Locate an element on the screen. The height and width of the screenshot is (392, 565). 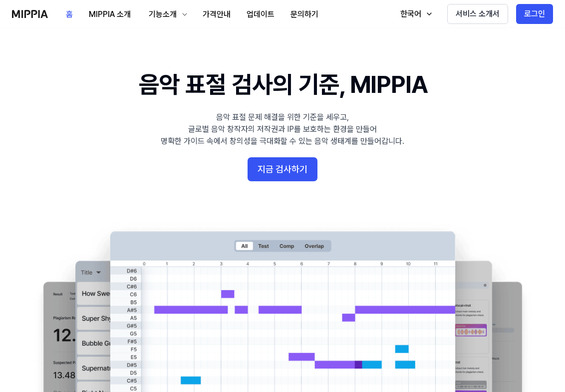
button: 서비스 소개서 is located at coordinates (477, 14).